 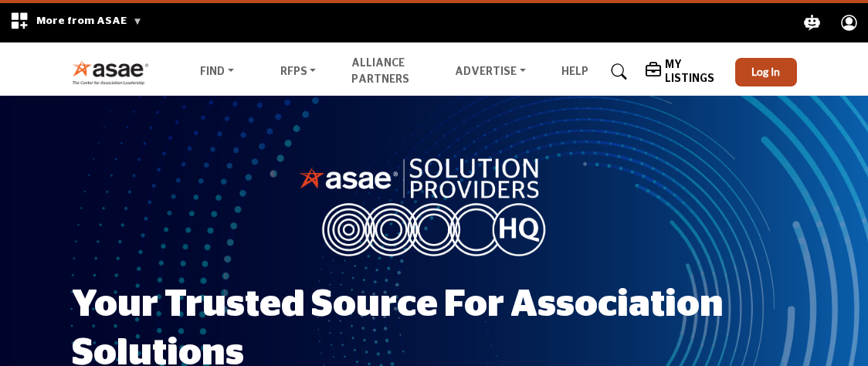 What do you see at coordinates (695, 72) in the screenshot?
I see `h5: My Listings` at bounding box center [695, 72].